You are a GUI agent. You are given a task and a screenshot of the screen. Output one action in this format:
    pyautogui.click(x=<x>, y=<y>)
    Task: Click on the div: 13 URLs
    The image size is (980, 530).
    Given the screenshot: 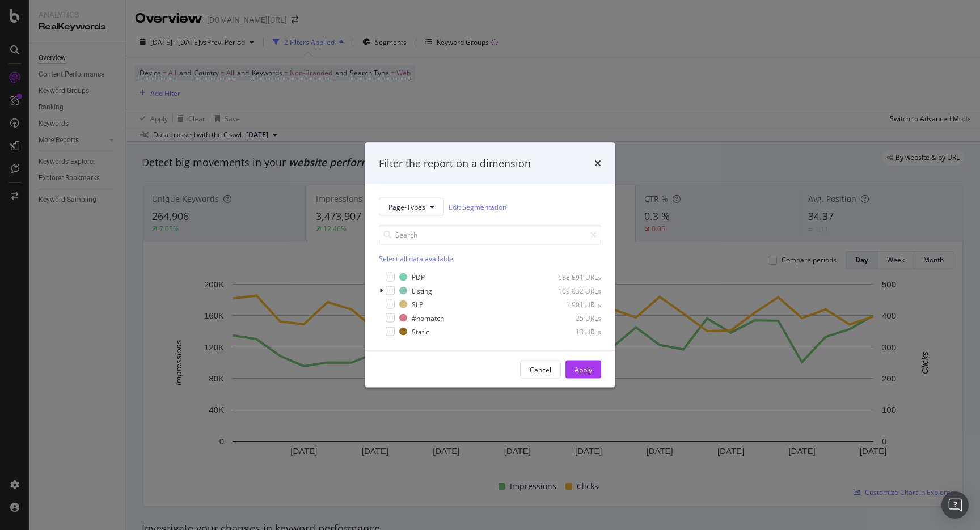 What is the action you would take?
    pyautogui.click(x=573, y=331)
    